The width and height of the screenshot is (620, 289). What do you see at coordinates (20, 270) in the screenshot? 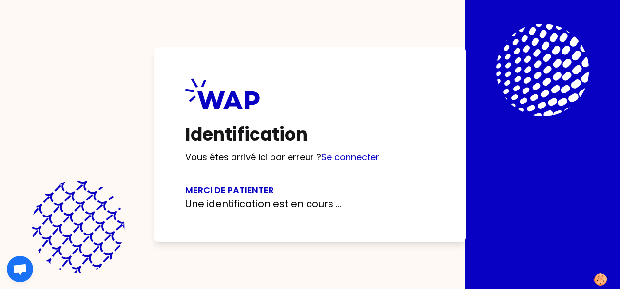
I see `div: Ouvrir le chat` at bounding box center [20, 270].